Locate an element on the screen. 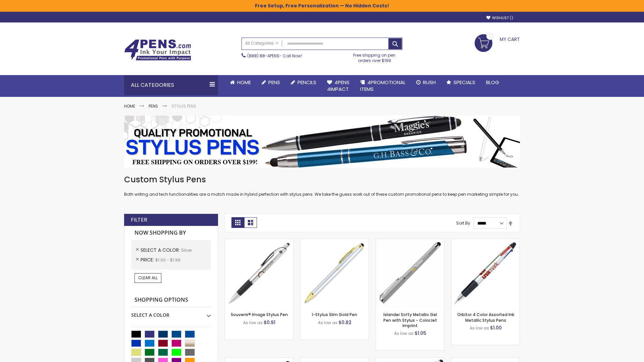 Image resolution: width=644 pixels, height=362 pixels. span: - Call Now! is located at coordinates (274, 56).